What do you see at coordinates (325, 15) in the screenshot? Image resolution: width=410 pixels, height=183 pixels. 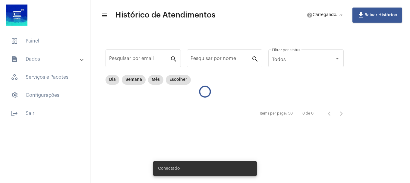 I see `button: Carregando...` at bounding box center [325, 15].